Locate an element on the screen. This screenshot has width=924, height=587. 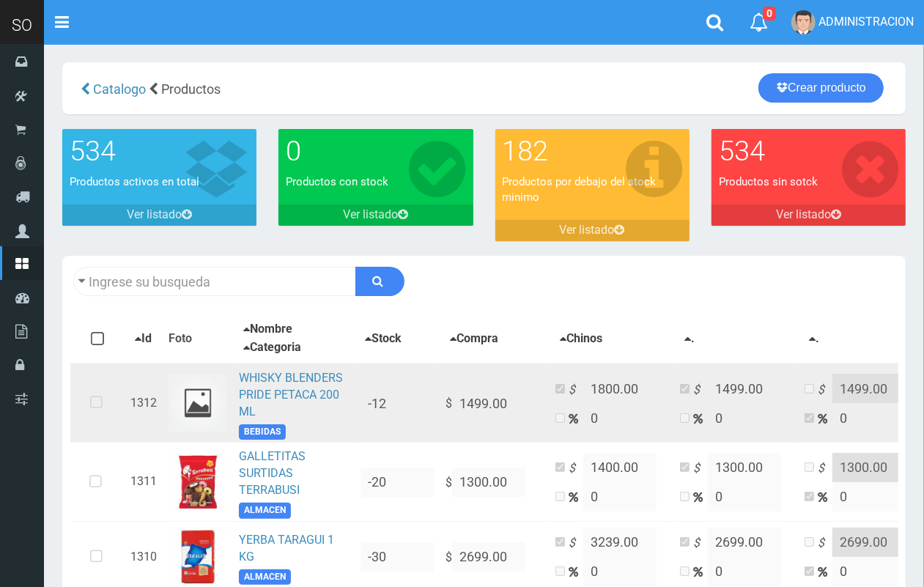
button: Categoria is located at coordinates (272, 347).